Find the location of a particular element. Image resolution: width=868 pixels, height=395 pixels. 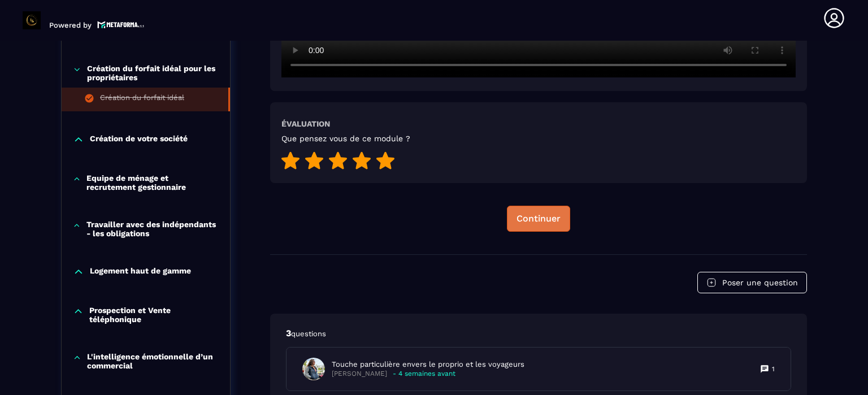

p: Powered by is located at coordinates (70, 25).